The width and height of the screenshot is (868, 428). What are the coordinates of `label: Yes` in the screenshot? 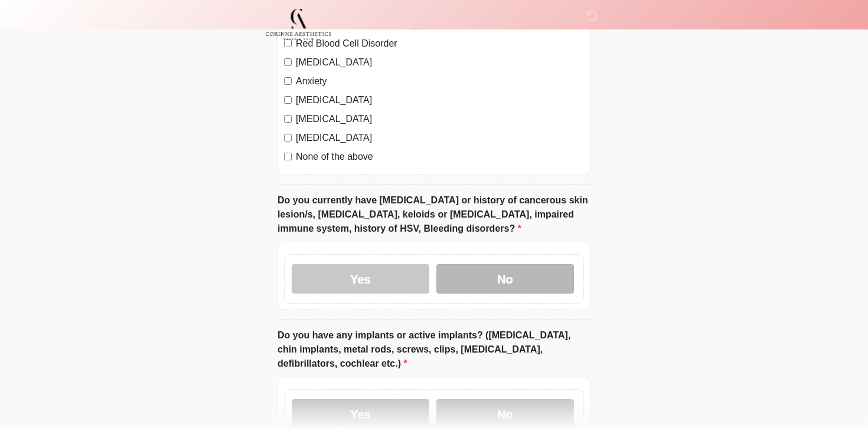 It's located at (360, 279).